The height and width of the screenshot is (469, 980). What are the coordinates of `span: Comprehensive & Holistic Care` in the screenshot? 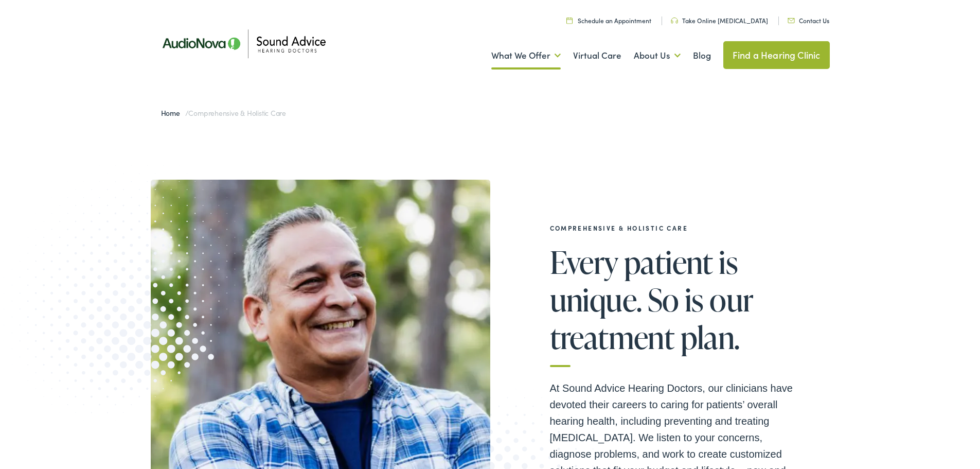 It's located at (237, 113).